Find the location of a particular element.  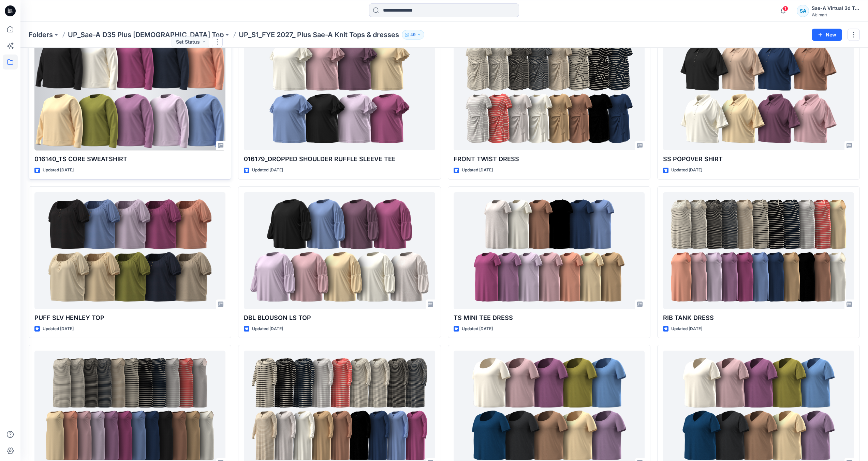

button: 49 is located at coordinates (413, 35).